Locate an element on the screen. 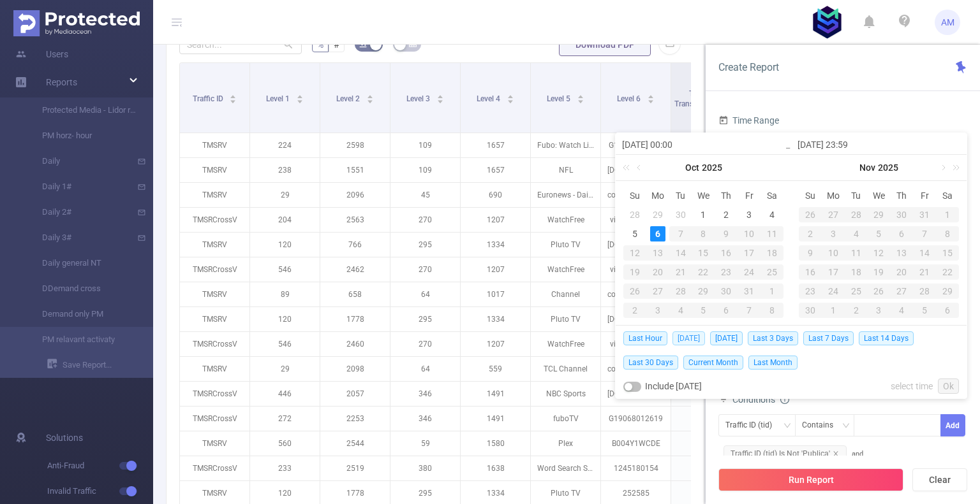 The width and height of the screenshot is (980, 504). div: 31 is located at coordinates (924, 215).